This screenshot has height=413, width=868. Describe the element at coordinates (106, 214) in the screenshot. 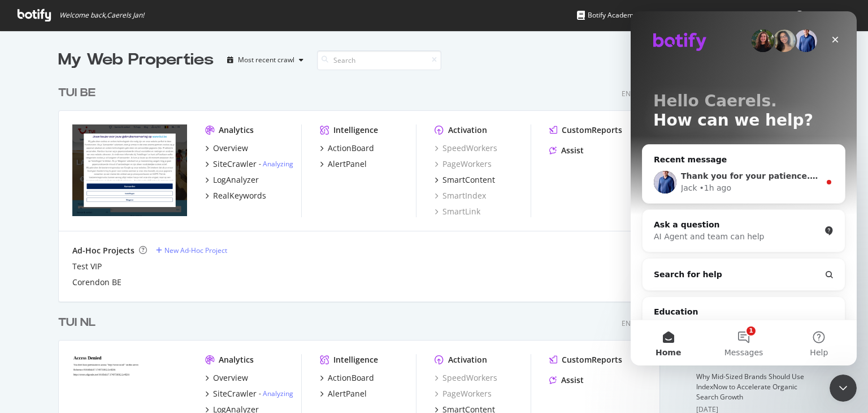

I see `div: Ask a question` at that location.